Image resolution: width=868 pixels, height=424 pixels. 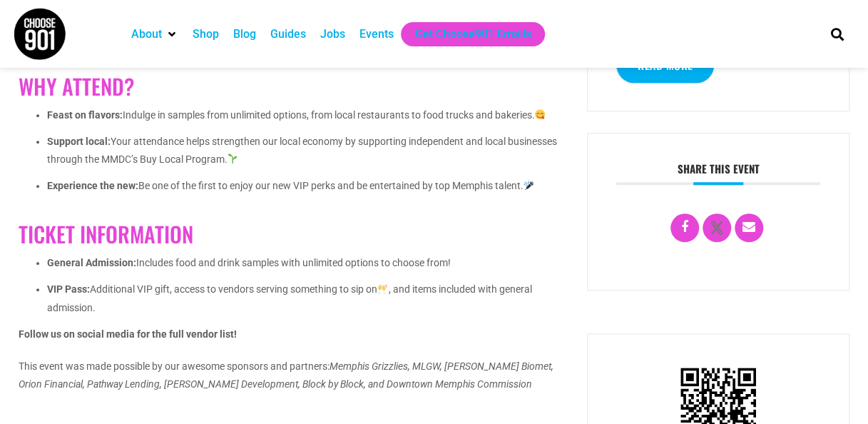 I want to click on li: Your attendance helps strengthen our local economy by supporting independent and local businesses..., so click(x=306, y=155).